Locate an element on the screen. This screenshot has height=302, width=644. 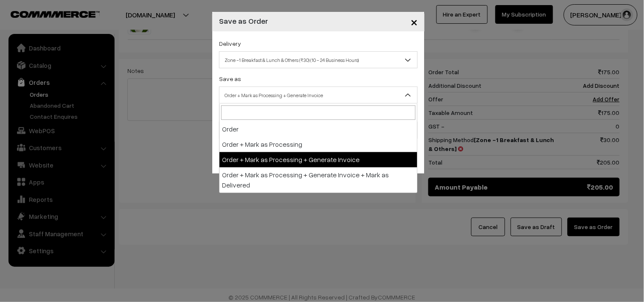
label: Save as is located at coordinates (230, 78).